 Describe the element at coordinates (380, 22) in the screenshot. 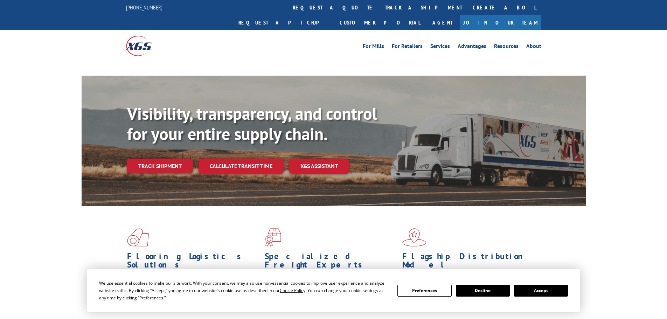

I see `a: Customer Portal` at that location.